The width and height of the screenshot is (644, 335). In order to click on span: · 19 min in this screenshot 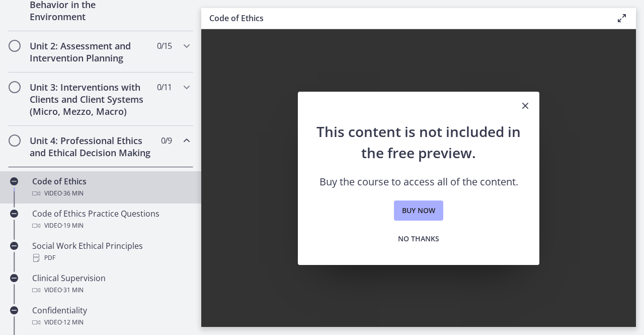, I will do `click(72, 226)`.